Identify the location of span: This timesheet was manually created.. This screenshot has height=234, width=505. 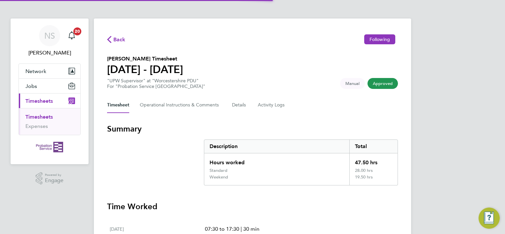
(353, 83).